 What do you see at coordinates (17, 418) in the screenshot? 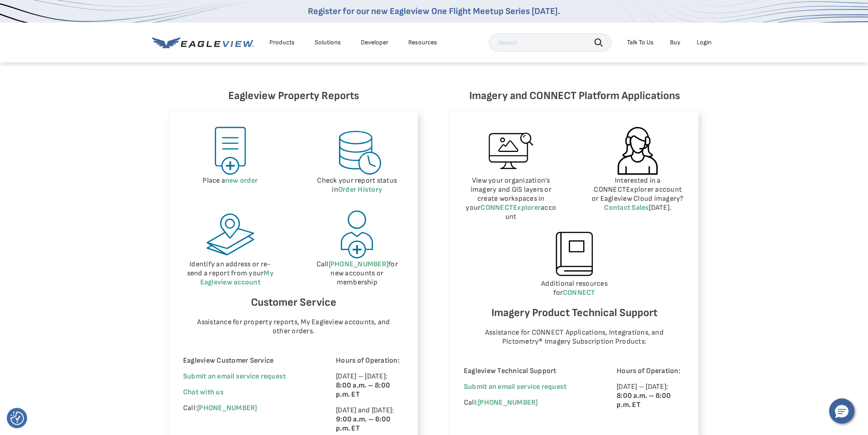
I see `button: Consent Preferences` at bounding box center [17, 418].